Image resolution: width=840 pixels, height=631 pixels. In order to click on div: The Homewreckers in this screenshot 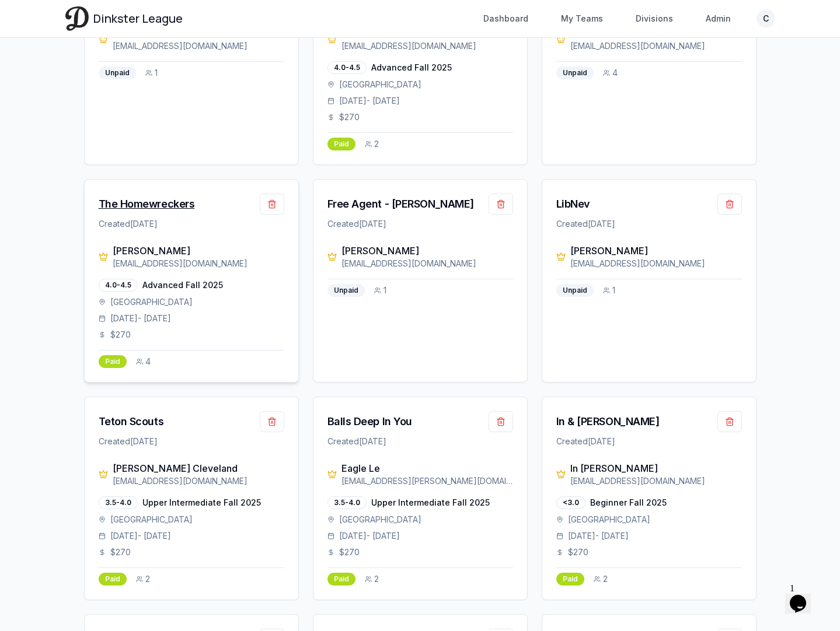, I will do `click(146, 204)`.